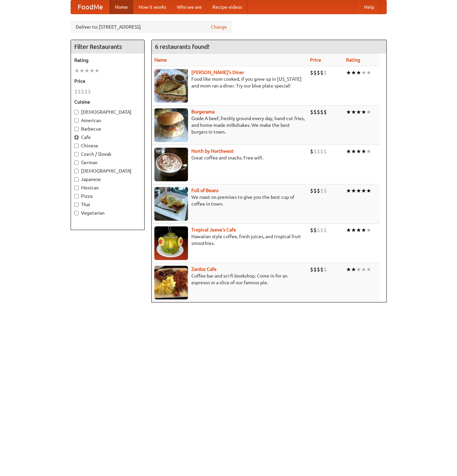 This screenshot has height=476, width=457. I want to click on a: How it works, so click(152, 7).